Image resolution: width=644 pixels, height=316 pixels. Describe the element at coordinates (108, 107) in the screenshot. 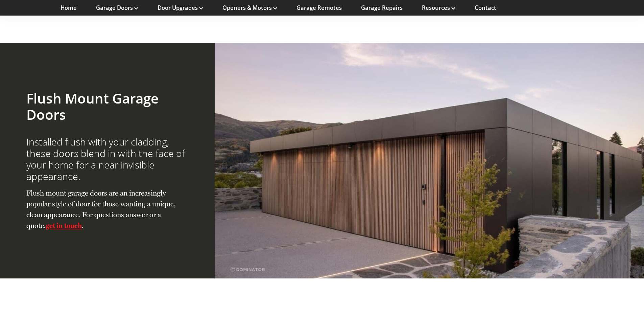

I see `h2: Flush Mount Garage Doors` at that location.